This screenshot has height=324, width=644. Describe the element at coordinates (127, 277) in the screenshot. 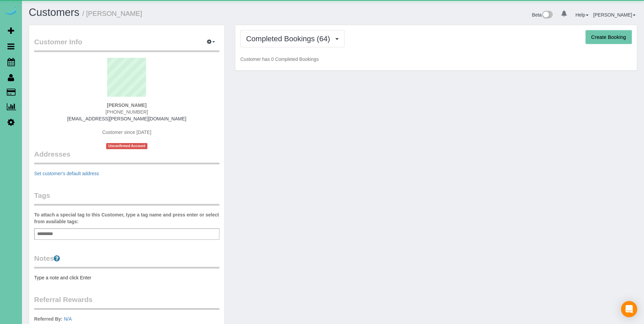

I see `pre: Type a note and click Enter` at that location.